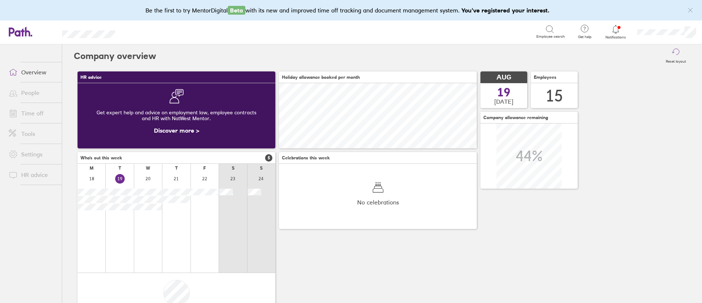 Image resolution: width=702 pixels, height=303 pixels. I want to click on span: No celebrations, so click(378, 202).